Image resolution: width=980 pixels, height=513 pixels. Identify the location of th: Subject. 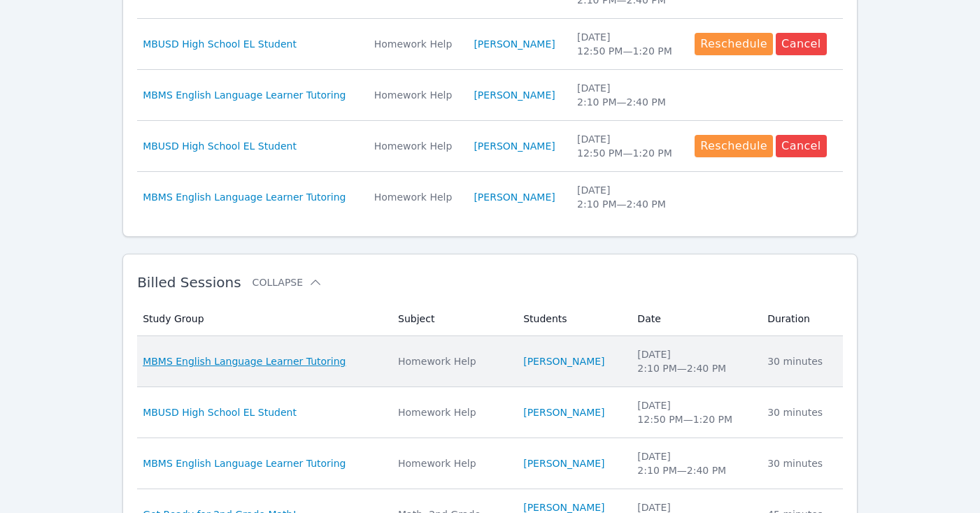
(452, 319).